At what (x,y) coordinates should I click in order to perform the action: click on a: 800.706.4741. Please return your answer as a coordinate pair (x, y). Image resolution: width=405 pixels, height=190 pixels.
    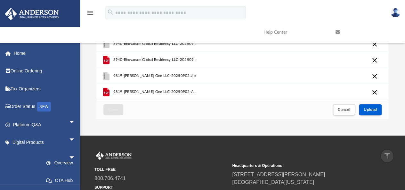
    Looking at the image, I should click on (110, 178).